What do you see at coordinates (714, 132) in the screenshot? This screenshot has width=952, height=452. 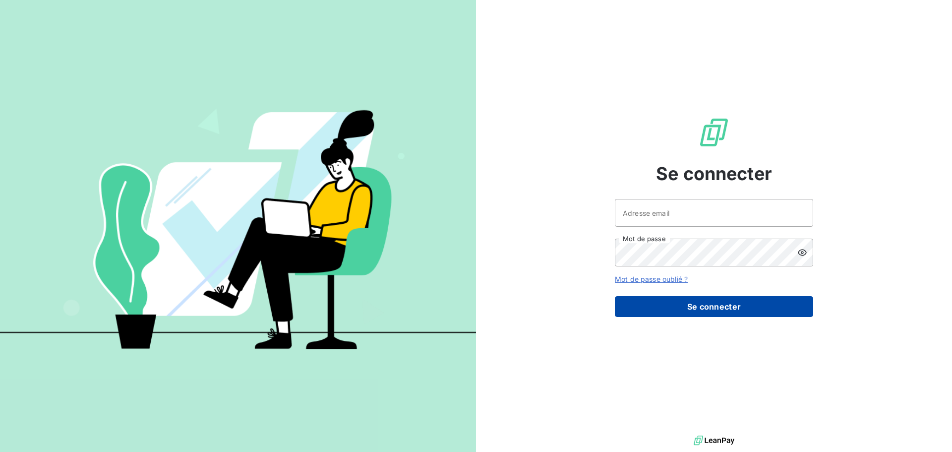 I see `img: Logo LeanPay` at bounding box center [714, 132].